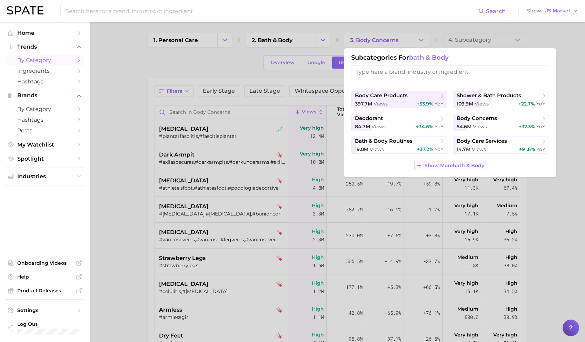 The width and height of the screenshot is (585, 342). What do you see at coordinates (553, 11) in the screenshot?
I see `button: ShowUS Market` at bounding box center [553, 11].